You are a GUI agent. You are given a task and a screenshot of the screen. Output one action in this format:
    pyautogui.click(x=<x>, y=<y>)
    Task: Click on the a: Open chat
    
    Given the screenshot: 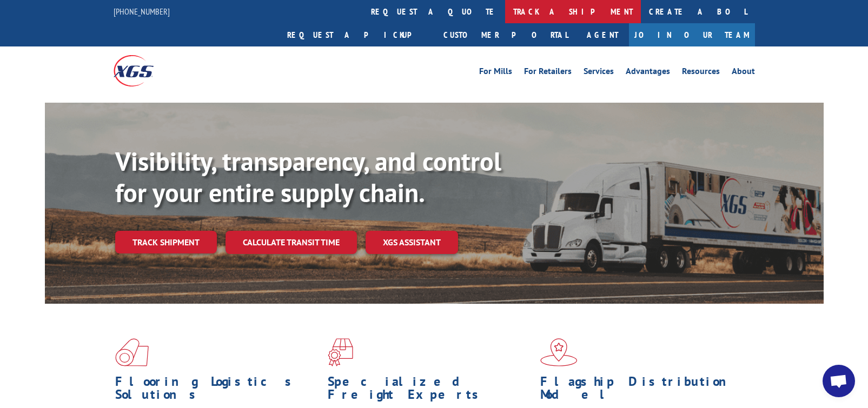 What is the action you would take?
    pyautogui.click(x=838, y=381)
    